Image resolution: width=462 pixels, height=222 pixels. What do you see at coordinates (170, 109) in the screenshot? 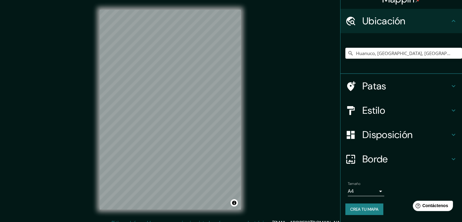
I see `canvas: Mapa` at bounding box center [170, 109].